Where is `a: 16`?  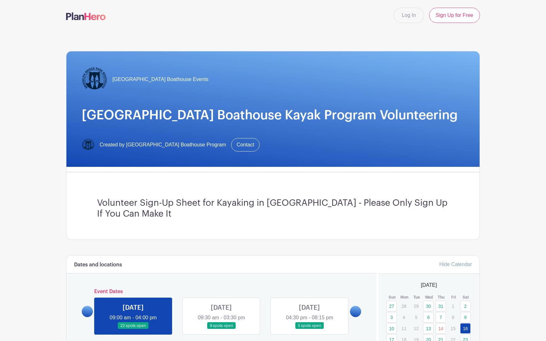
a: 16 is located at coordinates (465, 329).